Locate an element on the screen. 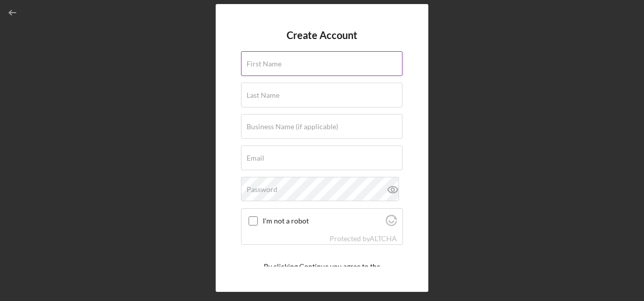 This screenshot has width=644, height=301. div: Protected by is located at coordinates (363, 239).